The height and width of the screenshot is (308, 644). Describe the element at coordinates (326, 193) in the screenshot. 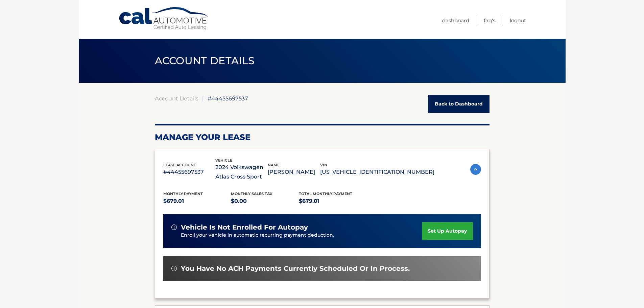

I see `span: Total Monthly Payment` at that location.